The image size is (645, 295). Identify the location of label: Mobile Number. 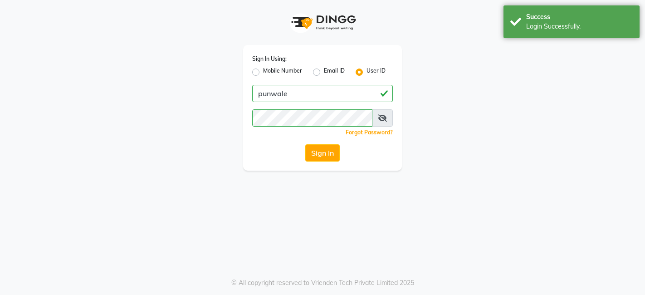
(282, 72).